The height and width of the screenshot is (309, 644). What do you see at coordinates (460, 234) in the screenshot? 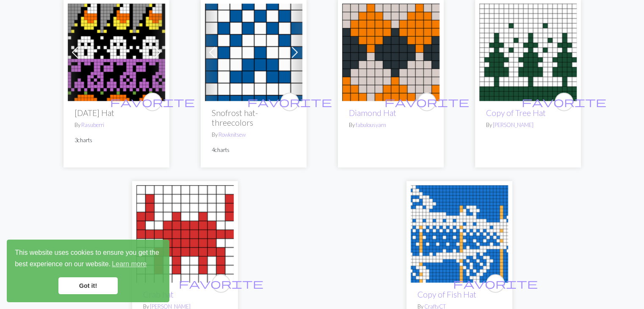
I see `img: Fish Hat` at bounding box center [460, 234].